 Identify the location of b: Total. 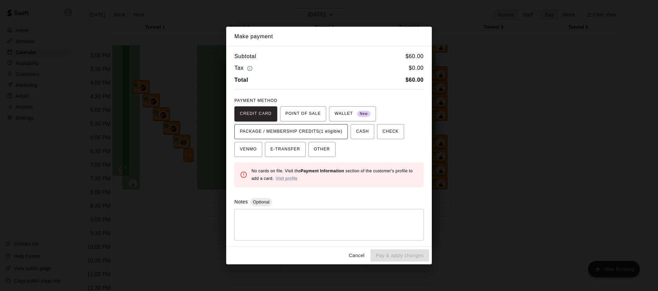
(241, 80).